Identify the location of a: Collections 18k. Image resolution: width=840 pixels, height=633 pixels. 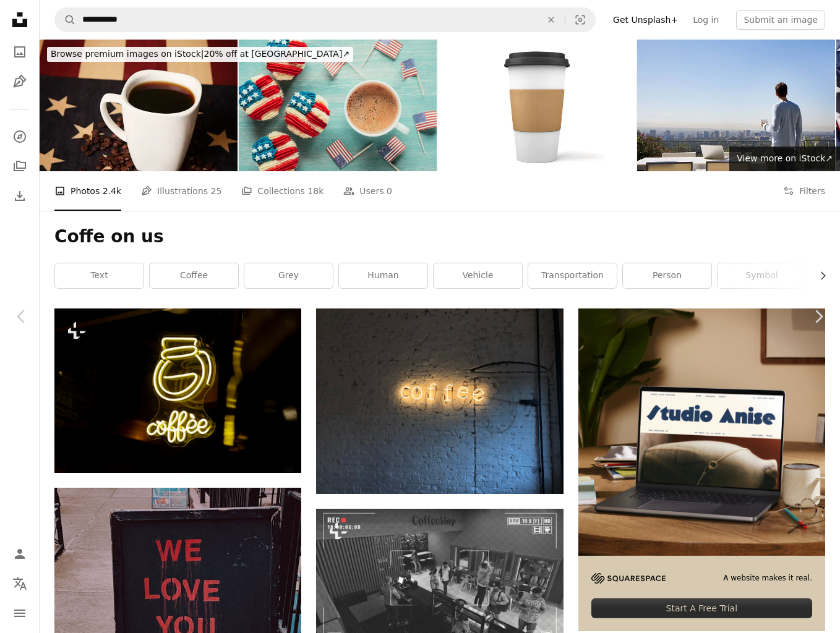
(282, 191).